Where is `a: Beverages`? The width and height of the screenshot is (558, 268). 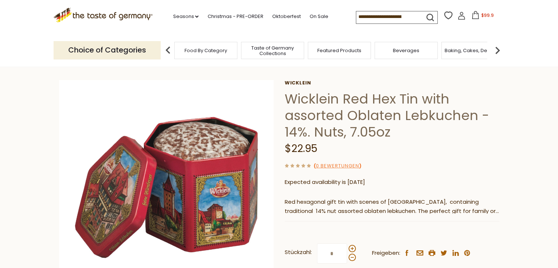 a: Beverages is located at coordinates (406, 50).